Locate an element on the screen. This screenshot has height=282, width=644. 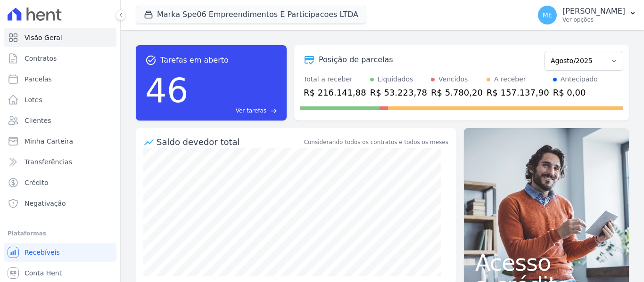
span: ME is located at coordinates (548, 15).